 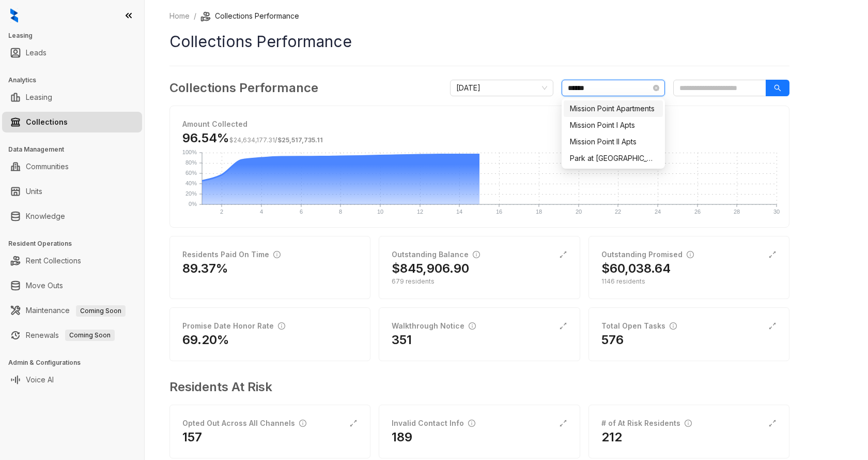 What do you see at coordinates (72, 192) in the screenshot?
I see `li: Units` at bounding box center [72, 192].